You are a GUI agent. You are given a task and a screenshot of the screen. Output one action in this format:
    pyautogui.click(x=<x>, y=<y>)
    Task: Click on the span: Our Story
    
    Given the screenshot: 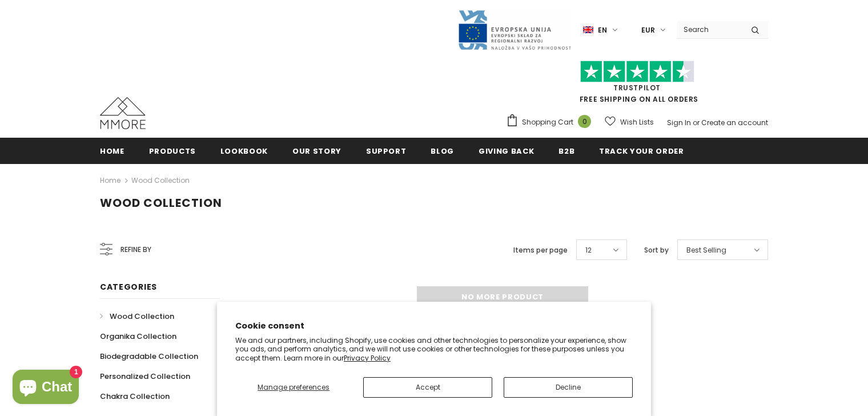 What is the action you would take?
    pyautogui.click(x=317, y=151)
    